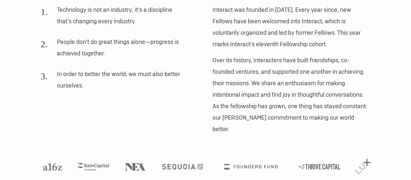 The width and height of the screenshot is (411, 180). Describe the element at coordinates (135, 166) in the screenshot. I see `img: NEA logo` at that location.